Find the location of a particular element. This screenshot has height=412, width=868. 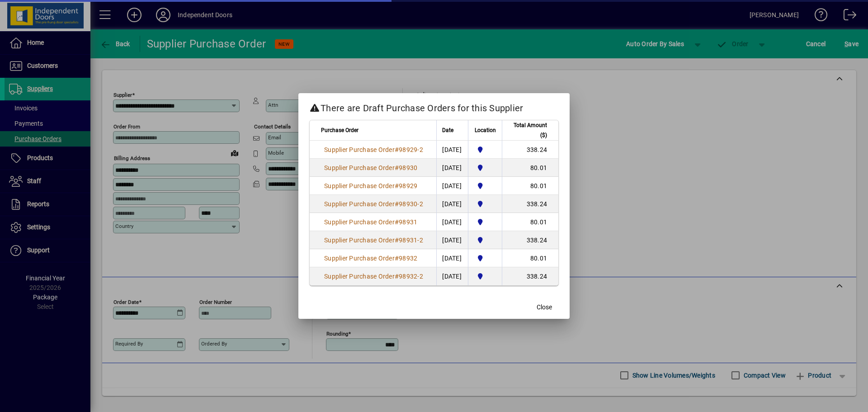

a: Supplier Purchase Order#98932-2 is located at coordinates (374, 276).